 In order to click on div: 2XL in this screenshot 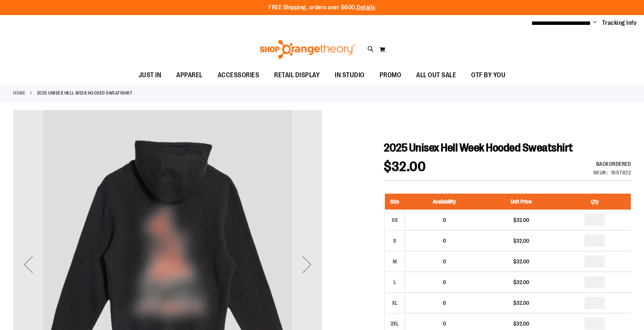, I will do `click(395, 324)`.